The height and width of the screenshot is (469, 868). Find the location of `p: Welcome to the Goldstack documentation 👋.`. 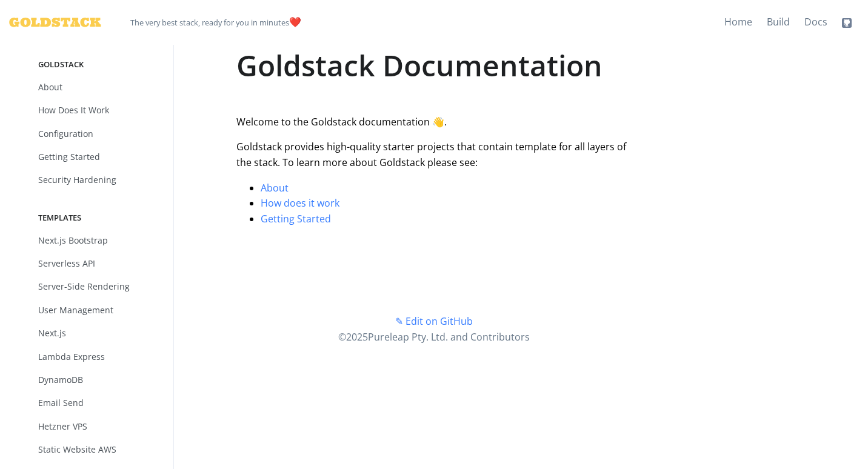

p: Welcome to the Goldstack documentation 👋. is located at coordinates (434, 122).